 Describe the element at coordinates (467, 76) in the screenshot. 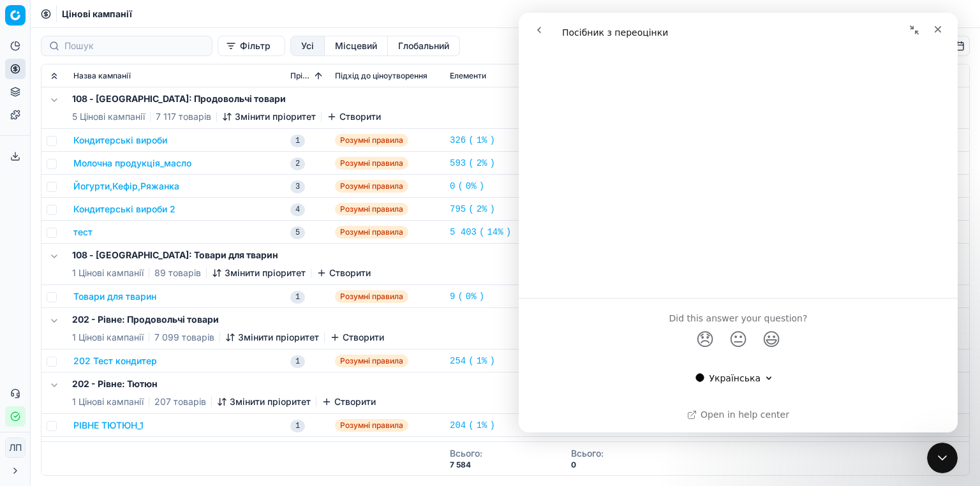

I see `font: Елементи` at that location.